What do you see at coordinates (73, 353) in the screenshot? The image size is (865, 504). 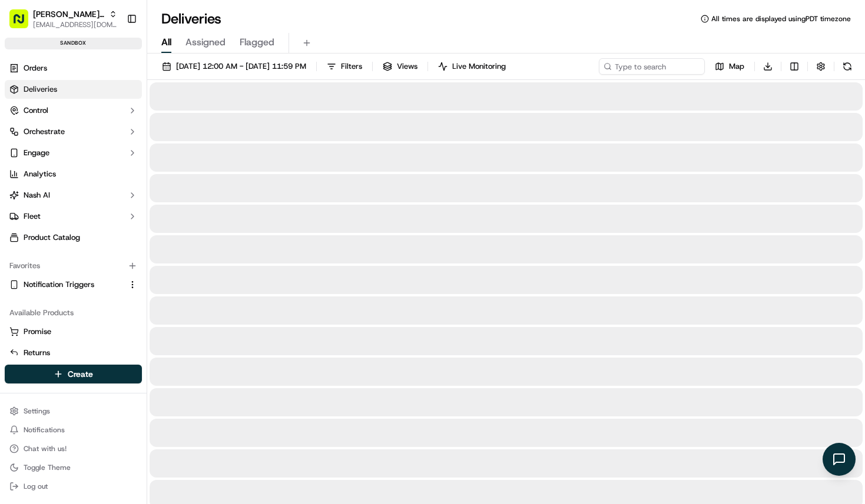 I see `button: Returns` at bounding box center [73, 353].